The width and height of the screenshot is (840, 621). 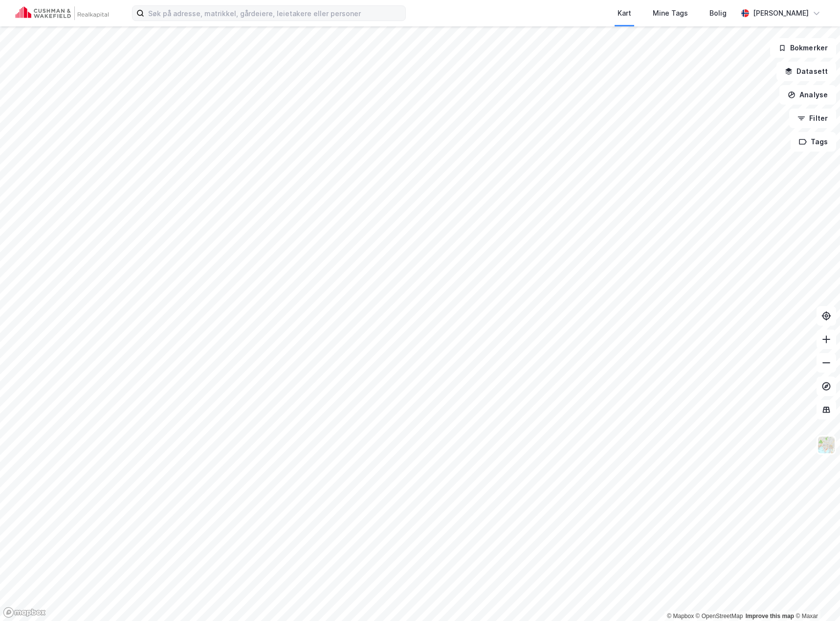 What do you see at coordinates (806, 71) in the screenshot?
I see `button: Datasett` at bounding box center [806, 71].